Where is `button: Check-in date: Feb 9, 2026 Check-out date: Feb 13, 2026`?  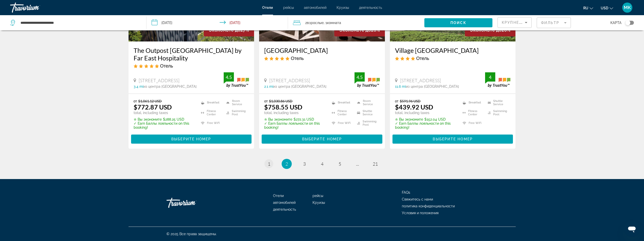 button: Check-in date: Feb 9, 2026 Check-out date: Feb 13, 2026 is located at coordinates (217, 23).